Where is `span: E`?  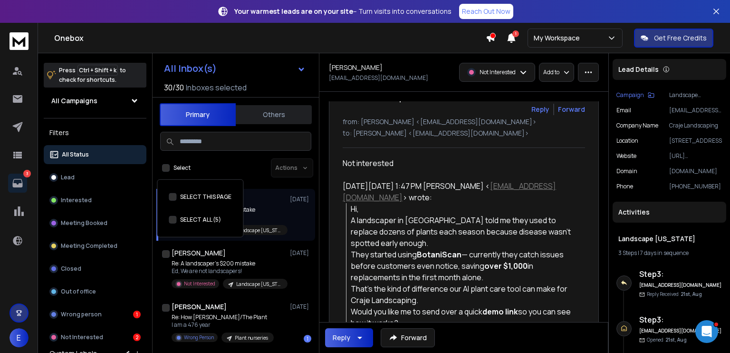 span: E is located at coordinates (19, 337).